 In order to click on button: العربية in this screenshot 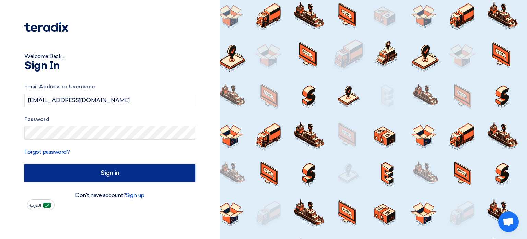, I will do `click(41, 205)`.